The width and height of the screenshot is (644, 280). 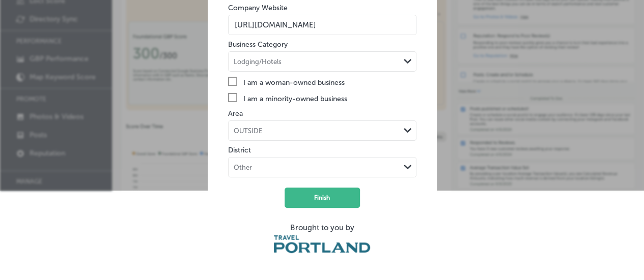 I want to click on div: Other, so click(x=243, y=167).